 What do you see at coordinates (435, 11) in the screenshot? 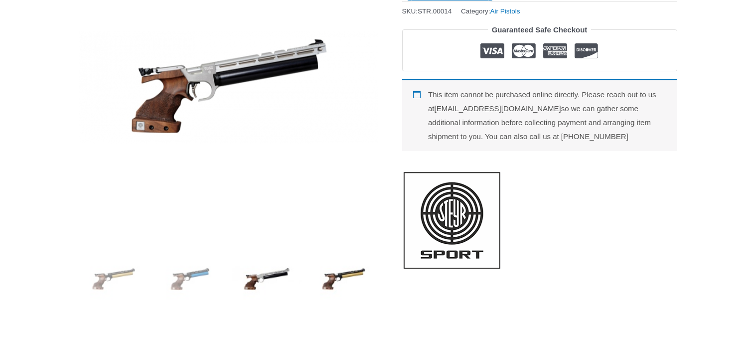
I see `span: STR.00014` at bounding box center [435, 11].